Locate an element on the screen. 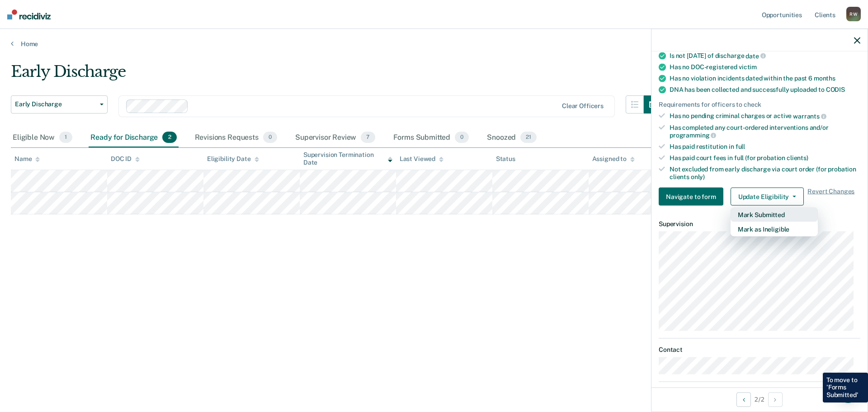 The height and width of the screenshot is (412, 868). div: Has no DOC-registered is located at coordinates (765, 67).